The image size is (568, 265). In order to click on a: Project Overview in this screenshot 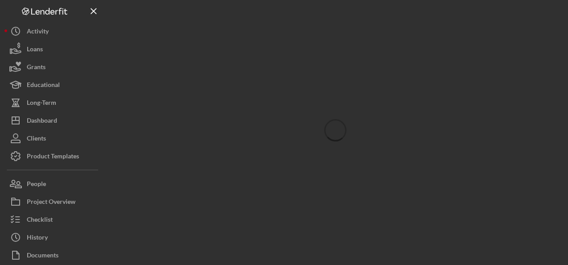, I will do `click(54, 202)`.